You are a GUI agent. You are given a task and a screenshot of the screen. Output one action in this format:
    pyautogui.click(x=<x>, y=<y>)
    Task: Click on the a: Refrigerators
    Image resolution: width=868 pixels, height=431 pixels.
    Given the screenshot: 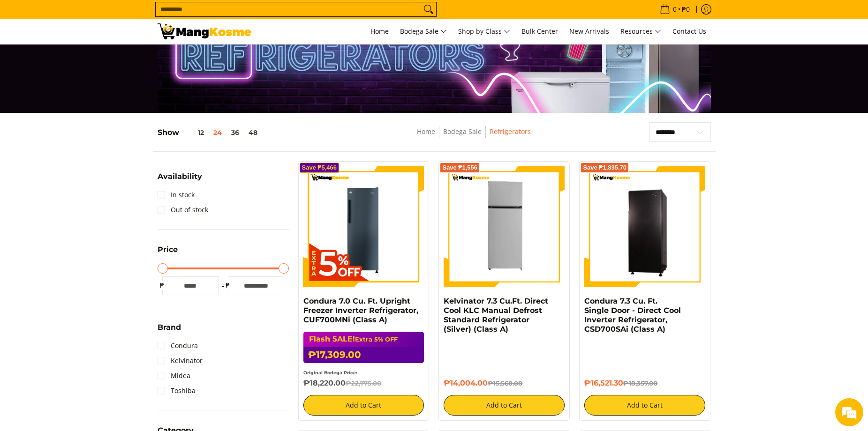 What is the action you would take?
    pyautogui.click(x=510, y=132)
    